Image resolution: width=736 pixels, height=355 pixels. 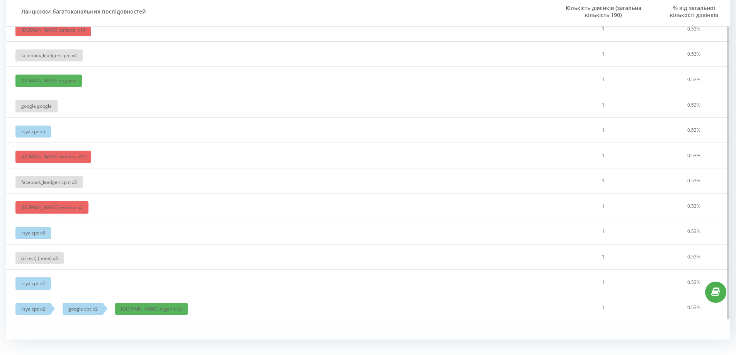 I want to click on span: Ланцюжки багатоканальних послідовностей, so click(x=257, y=12).